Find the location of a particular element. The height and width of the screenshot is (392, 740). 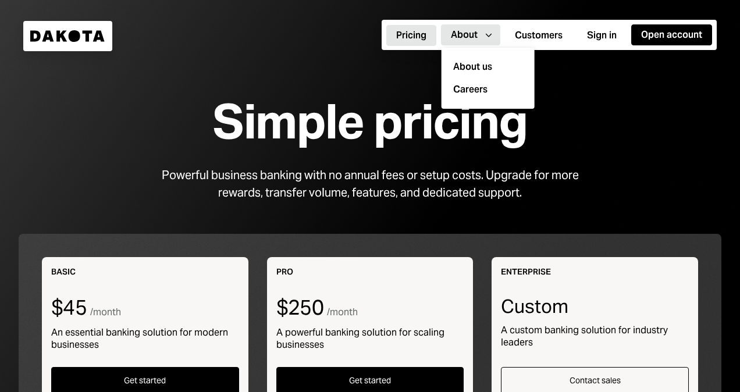

div: About is located at coordinates (464, 35).